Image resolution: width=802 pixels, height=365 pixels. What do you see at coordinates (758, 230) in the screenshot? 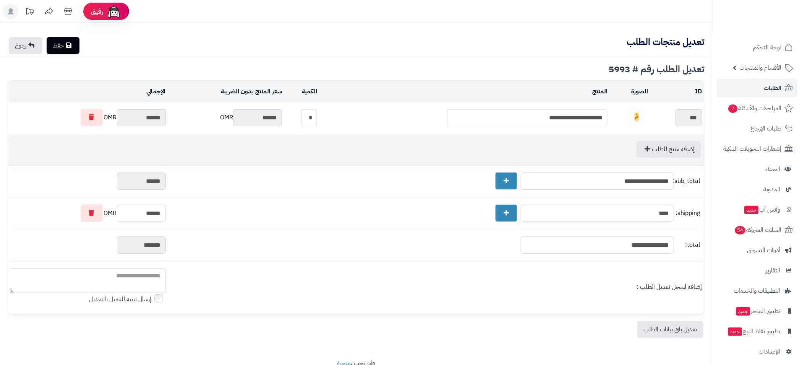
I see `span: السلات المتروكة` at bounding box center [758, 230].